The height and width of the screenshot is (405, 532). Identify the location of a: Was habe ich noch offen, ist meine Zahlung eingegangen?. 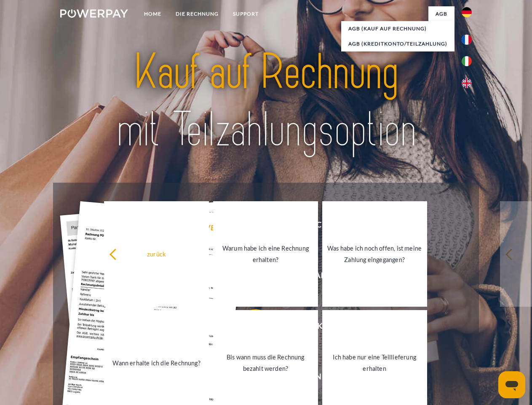
(374, 254).